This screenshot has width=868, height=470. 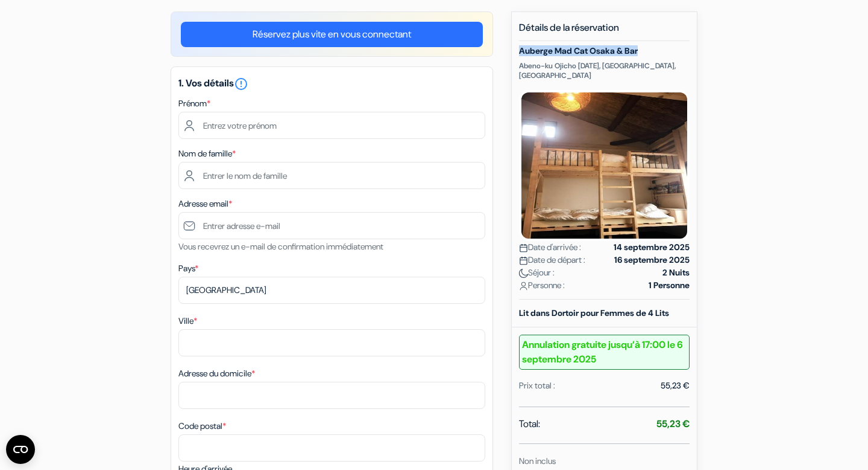 I want to click on input: Entrez votre prénom, so click(x=332, y=125).